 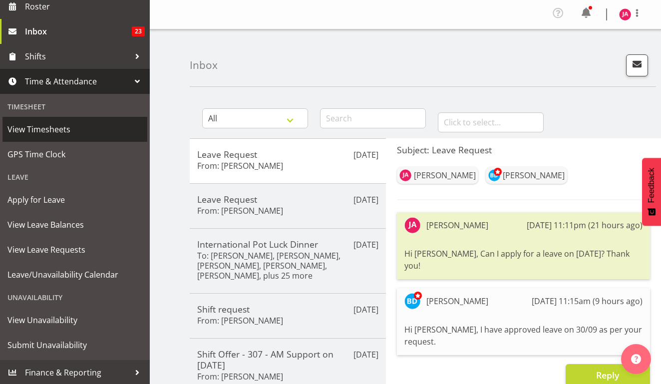 What do you see at coordinates (523, 150) in the screenshot?
I see `h5: Subject: Leave Request` at bounding box center [523, 150].